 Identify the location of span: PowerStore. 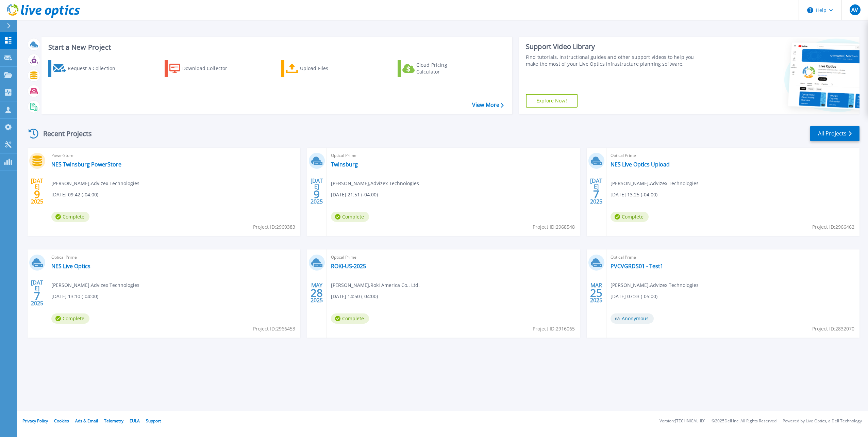
(174, 155).